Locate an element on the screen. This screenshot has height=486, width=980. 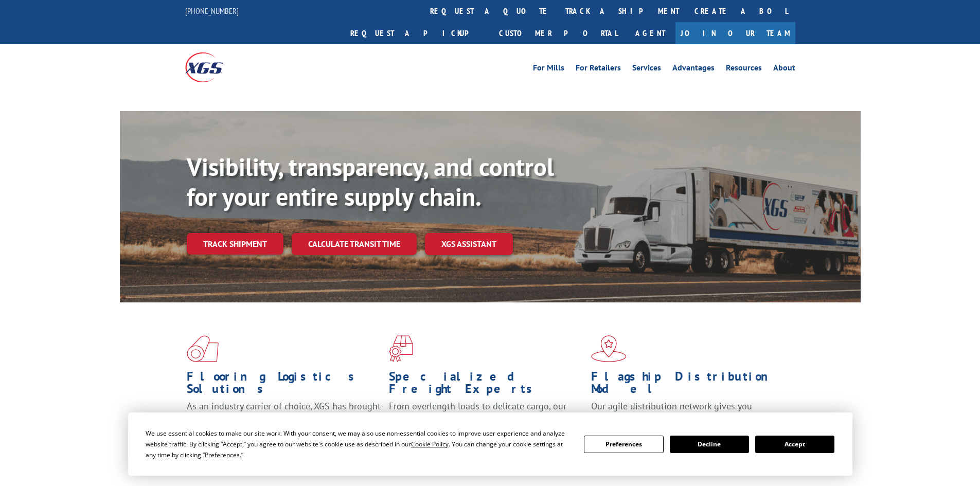
a: About is located at coordinates (784, 70).